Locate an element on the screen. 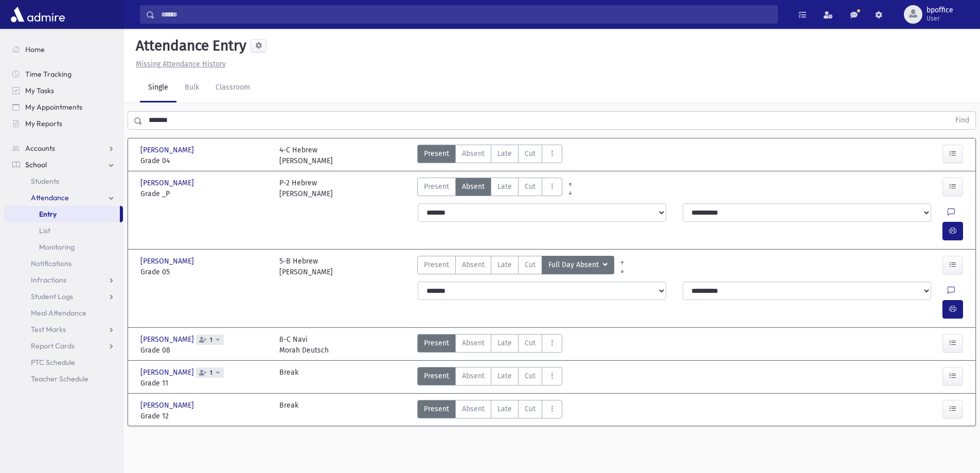 This screenshot has height=473, width=980. span: Report Cards is located at coordinates (53, 346).